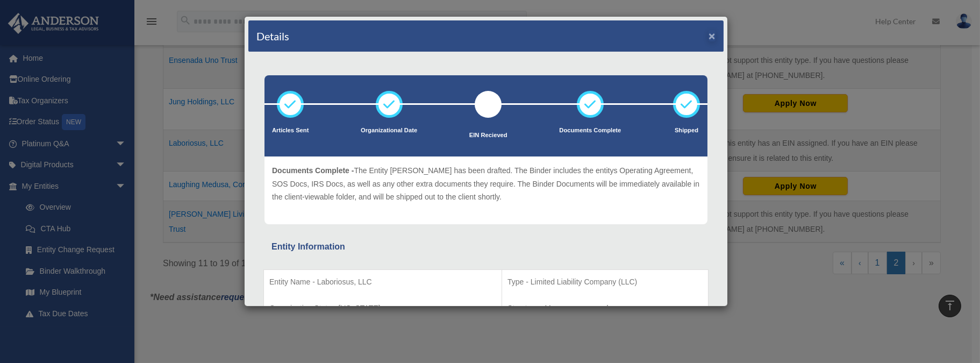 This screenshot has width=980, height=363. I want to click on span: Documents Complete -, so click(313, 170).